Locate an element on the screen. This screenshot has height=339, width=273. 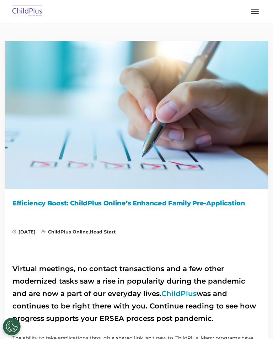
a: Head Start is located at coordinates (103, 231).